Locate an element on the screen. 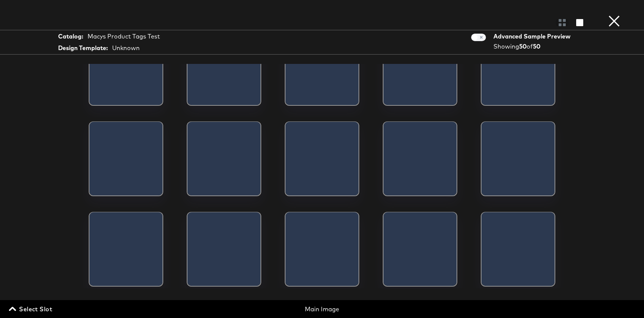 The image size is (644, 318). strong: Design Template: is located at coordinates (82, 47).